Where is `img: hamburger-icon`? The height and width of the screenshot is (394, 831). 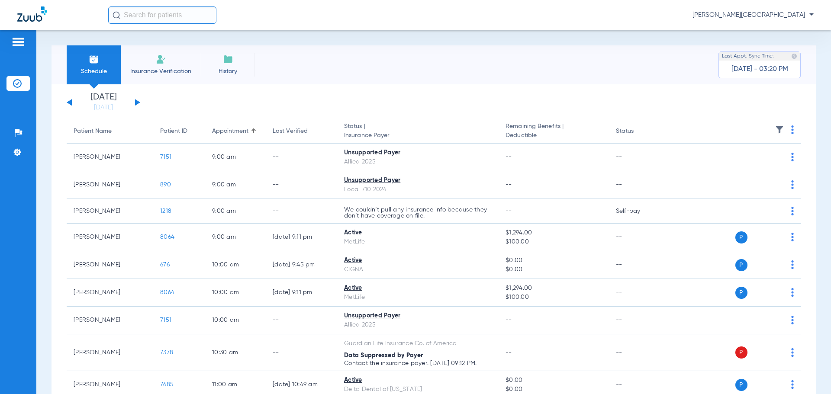 img: hamburger-icon is located at coordinates (18, 42).